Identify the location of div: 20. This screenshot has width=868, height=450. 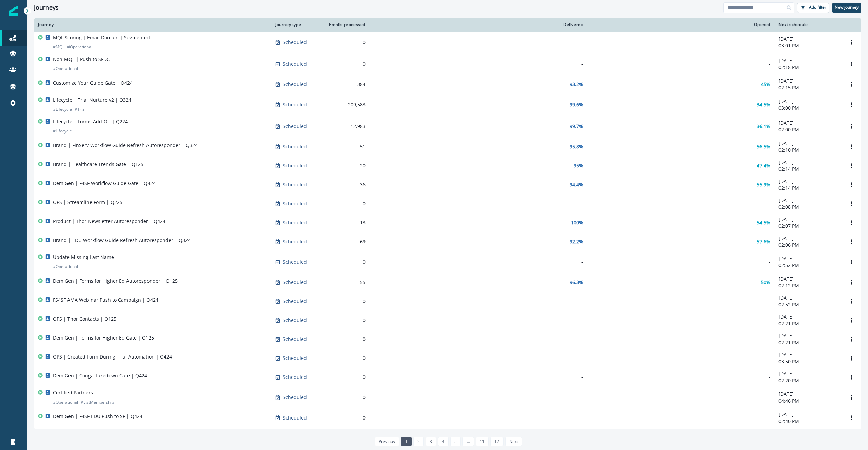
(346, 166).